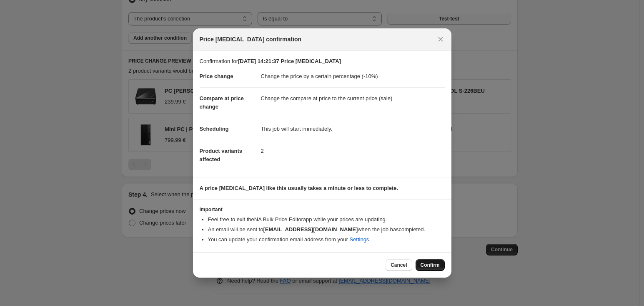 The height and width of the screenshot is (306, 644). Describe the element at coordinates (353, 128) in the screenshot. I see `dd: This job will start immediately.` at that location.